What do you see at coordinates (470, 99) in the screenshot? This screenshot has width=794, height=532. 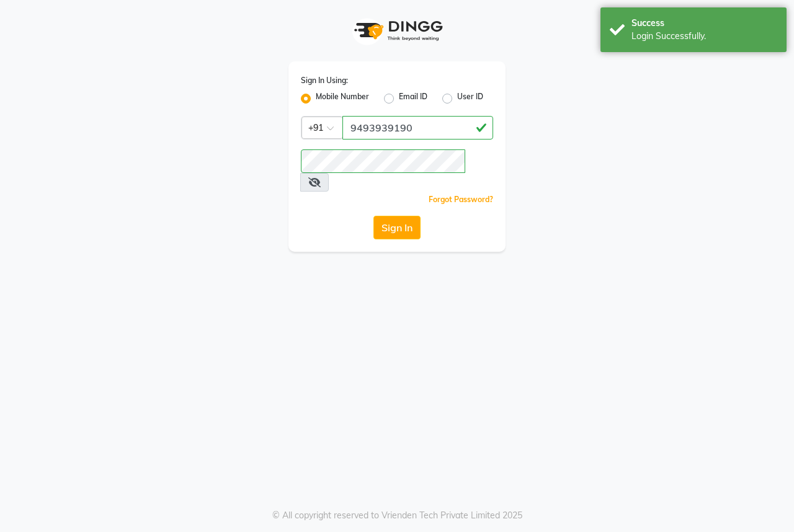 I see `label: User ID` at bounding box center [470, 99].